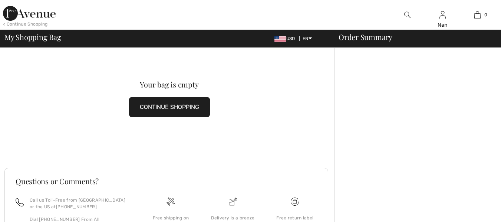  I want to click on div: Order Summary, so click(413, 37).